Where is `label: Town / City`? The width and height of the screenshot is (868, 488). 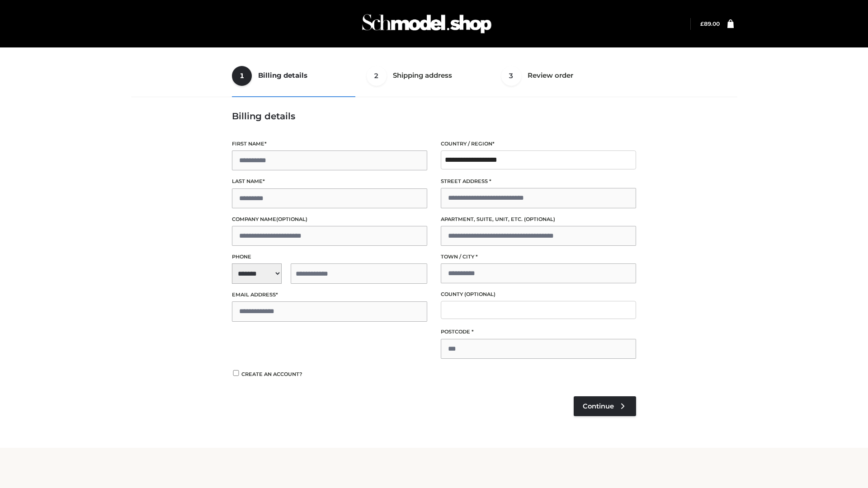
label: Town / City is located at coordinates (538, 257).